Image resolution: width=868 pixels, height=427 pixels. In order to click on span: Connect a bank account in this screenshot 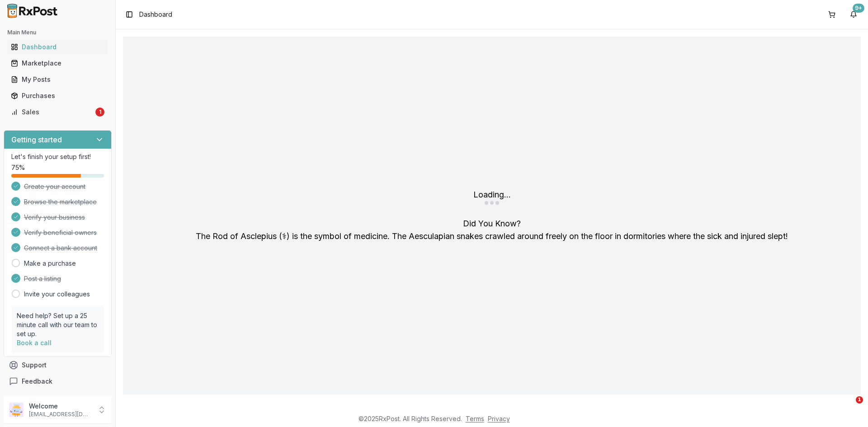, I will do `click(61, 248)`.